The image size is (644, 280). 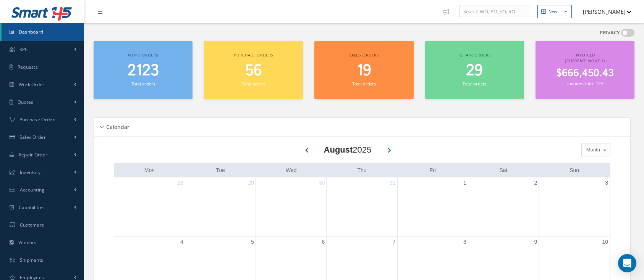 What do you see at coordinates (143, 55) in the screenshot?
I see `span: Work orders` at bounding box center [143, 55].